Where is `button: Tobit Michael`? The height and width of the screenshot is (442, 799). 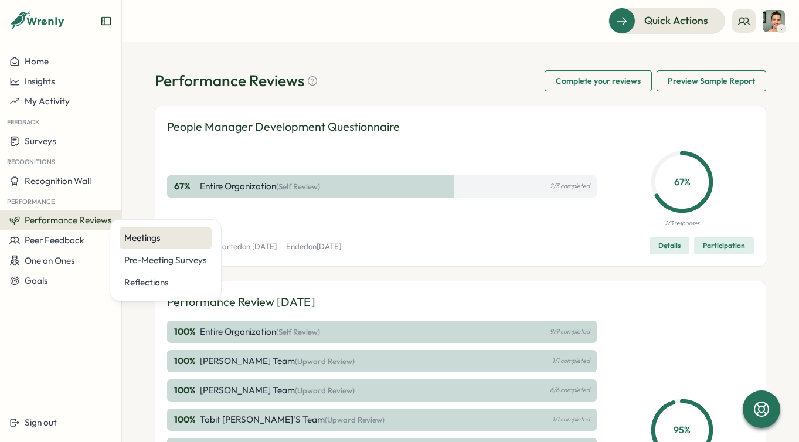 button: Tobit Michael is located at coordinates (774, 21).